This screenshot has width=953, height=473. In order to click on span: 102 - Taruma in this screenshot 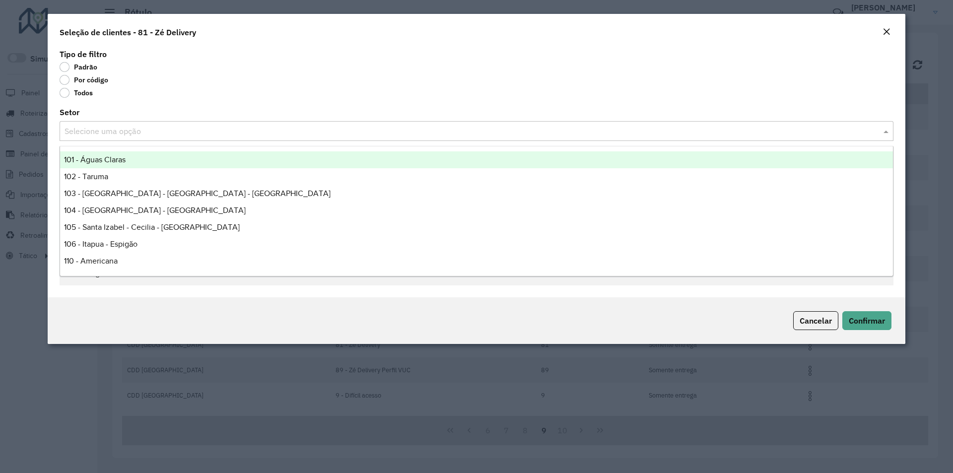, I will do `click(86, 176)`.